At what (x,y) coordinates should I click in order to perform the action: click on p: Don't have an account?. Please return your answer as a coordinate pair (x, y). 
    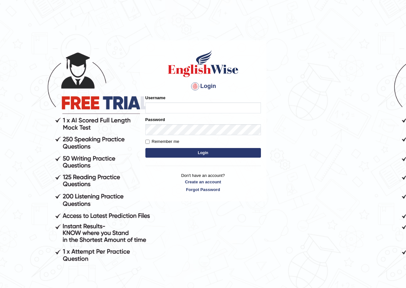
    Looking at the image, I should click on (203, 182).